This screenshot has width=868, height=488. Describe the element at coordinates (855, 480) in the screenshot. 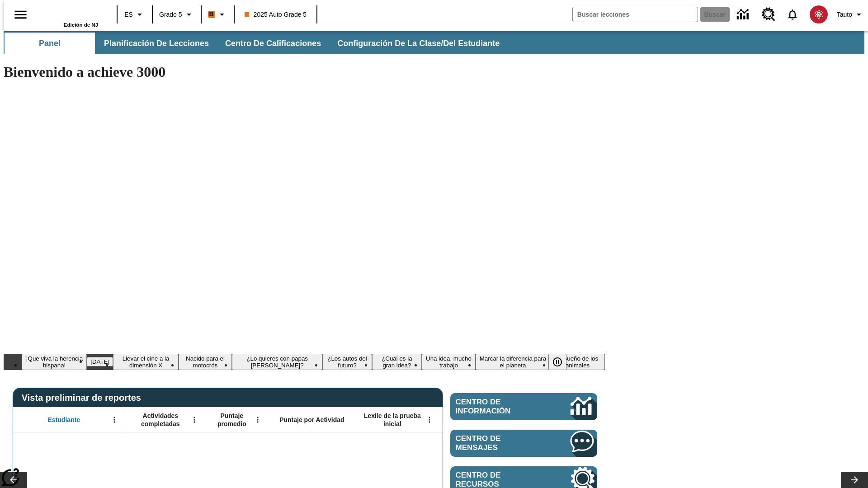

I see `button: Carrusel de lecciones, seguir` at that location.